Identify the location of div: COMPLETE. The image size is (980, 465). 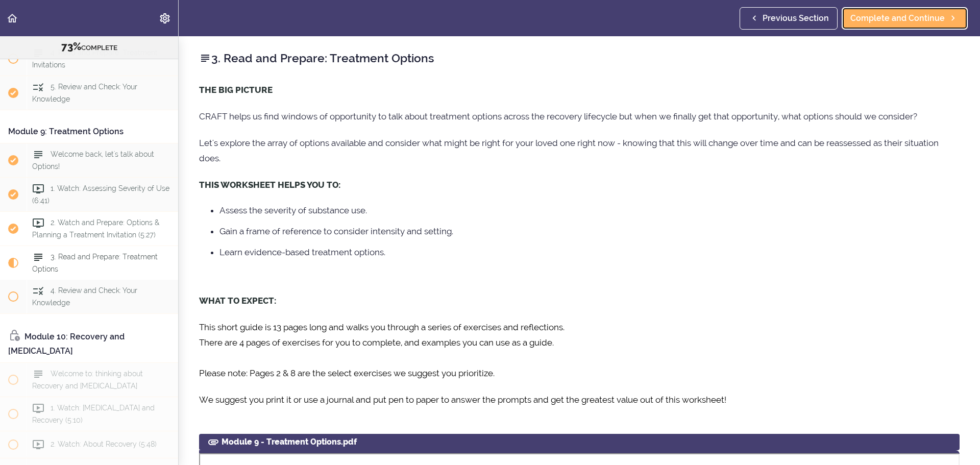
(88, 47).